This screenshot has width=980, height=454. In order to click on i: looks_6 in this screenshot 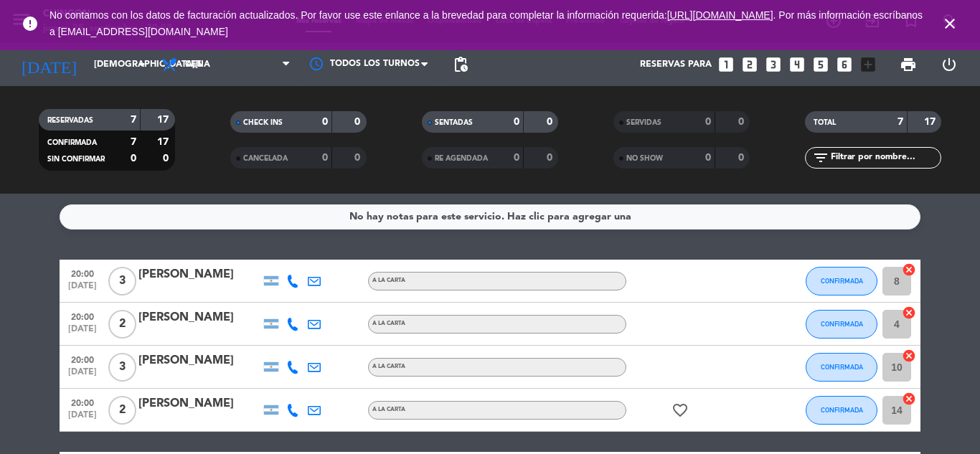, I will do `click(844, 64)`.